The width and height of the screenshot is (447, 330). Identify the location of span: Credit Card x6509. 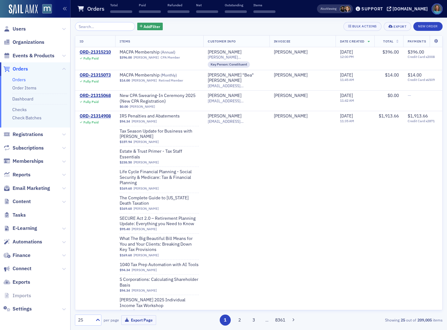
(424, 80).